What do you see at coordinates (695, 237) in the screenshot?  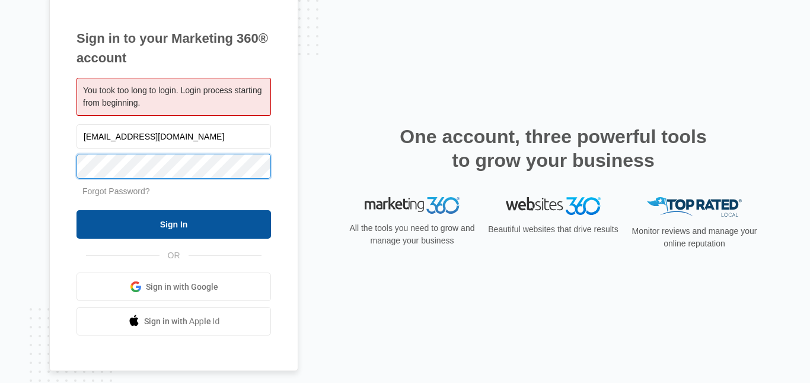 I see `p: Monitor reviews and manage your online reputation` at bounding box center [695, 237].